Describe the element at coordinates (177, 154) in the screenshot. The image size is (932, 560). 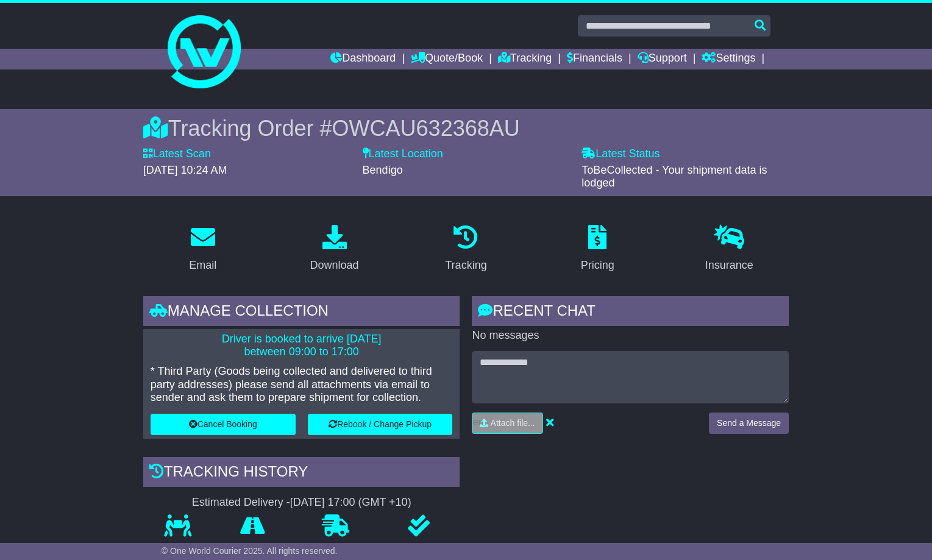
I see `label: Latest Scan` at that location.